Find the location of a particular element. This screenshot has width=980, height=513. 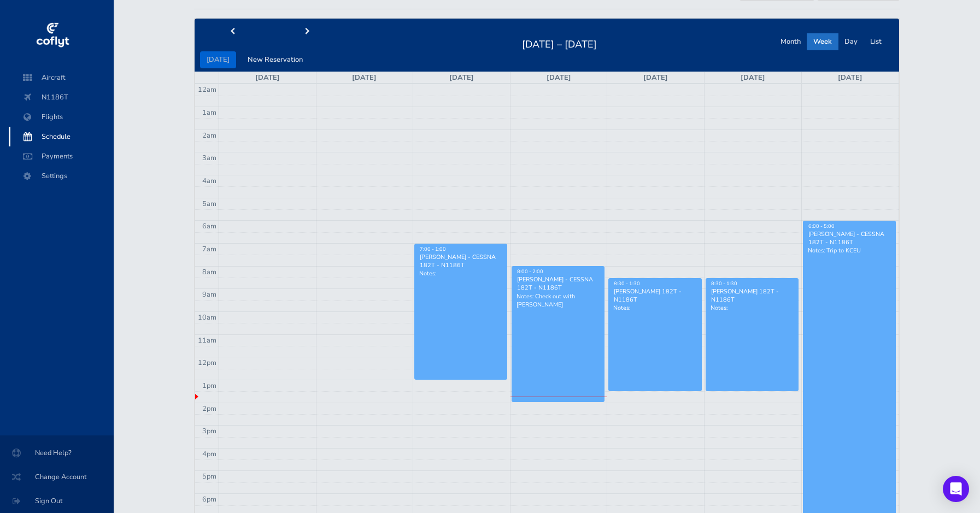

span: Flights is located at coordinates (61, 117).